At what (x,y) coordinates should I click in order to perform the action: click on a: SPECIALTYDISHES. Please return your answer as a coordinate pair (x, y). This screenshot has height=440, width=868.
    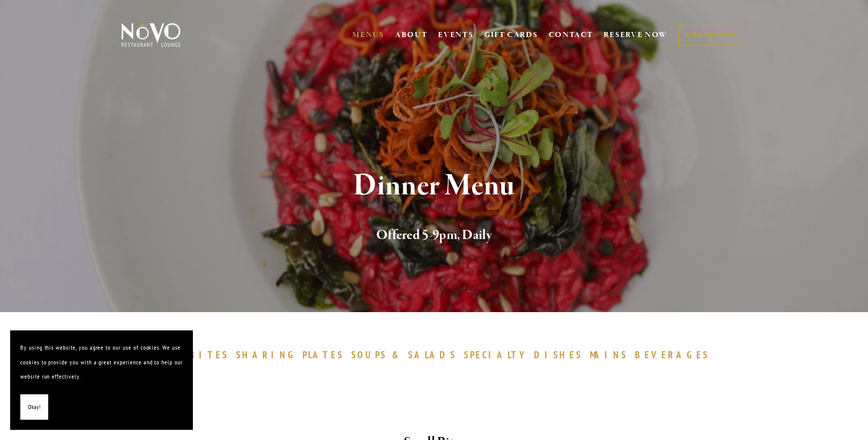
    Looking at the image, I should click on (526, 355).